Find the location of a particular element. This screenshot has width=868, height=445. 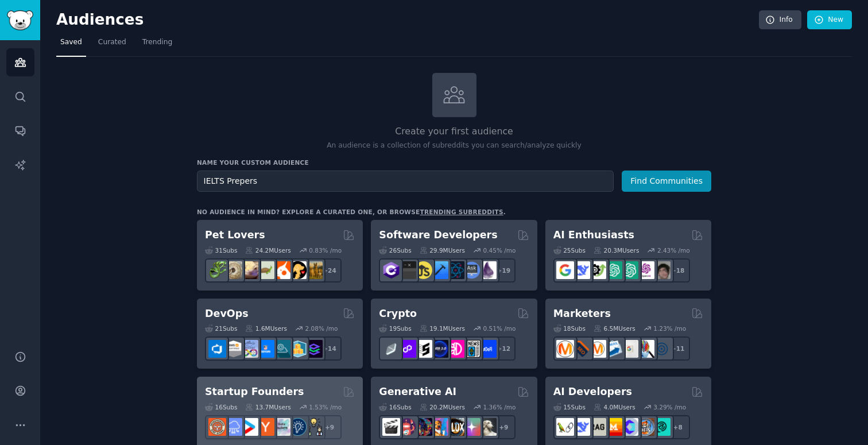

div: 16 Sub s is located at coordinates (221, 407).